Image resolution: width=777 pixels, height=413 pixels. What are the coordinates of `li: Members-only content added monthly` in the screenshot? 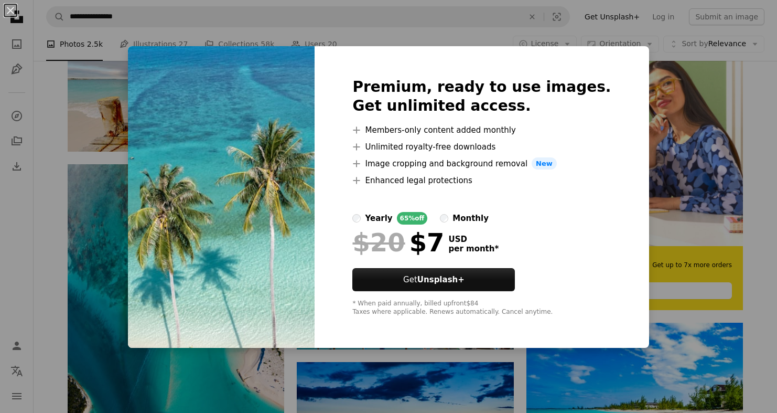 It's located at (481, 130).